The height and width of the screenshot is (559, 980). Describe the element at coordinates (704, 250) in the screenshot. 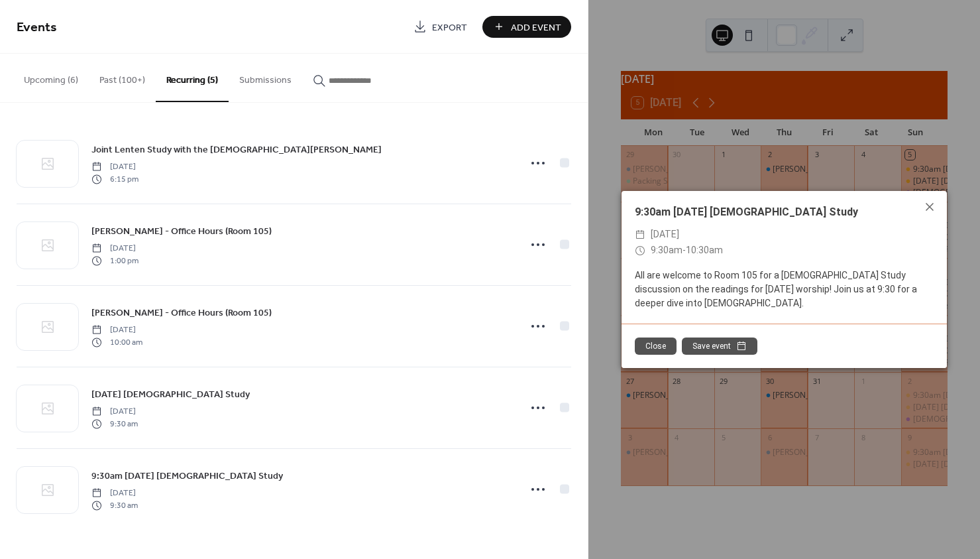

I see `span: 10:30am` at that location.